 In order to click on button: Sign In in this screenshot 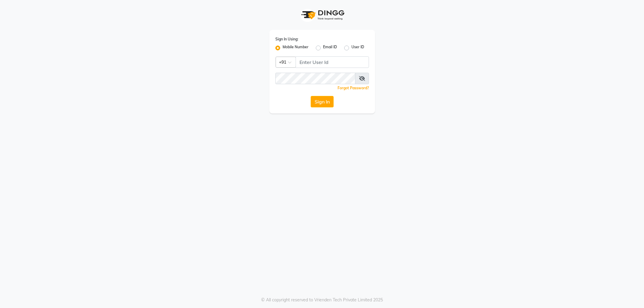, I will do `click(322, 102)`.